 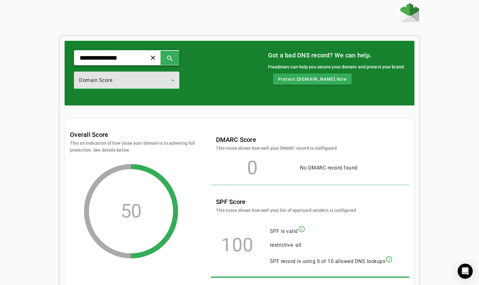 What do you see at coordinates (133, 146) in the screenshot?
I see `mat-card-subtitle: This an indication of how close your domain is to acheving full protection. See details below.` at bounding box center [133, 146].